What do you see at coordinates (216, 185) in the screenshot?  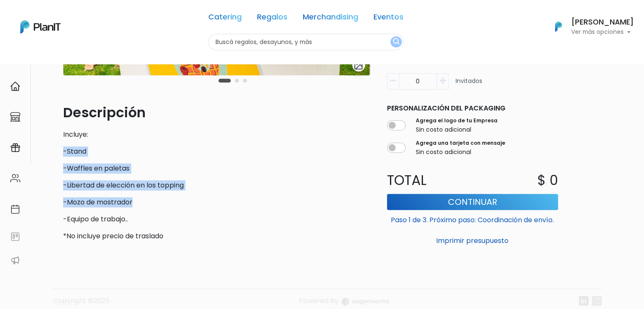 I see `p: -Libertad de elección en los topping` at bounding box center [216, 185].